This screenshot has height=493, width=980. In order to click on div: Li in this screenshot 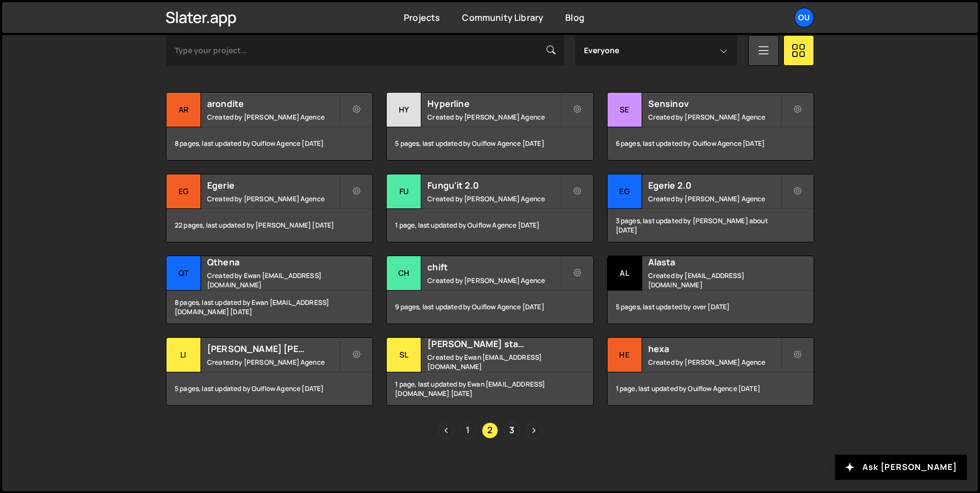, I will do `click(184, 355)`.